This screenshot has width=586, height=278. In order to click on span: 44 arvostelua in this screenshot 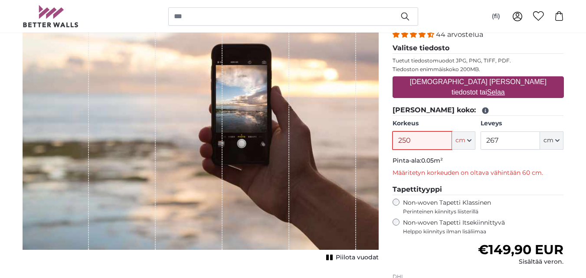, I will do `click(459, 34)`.